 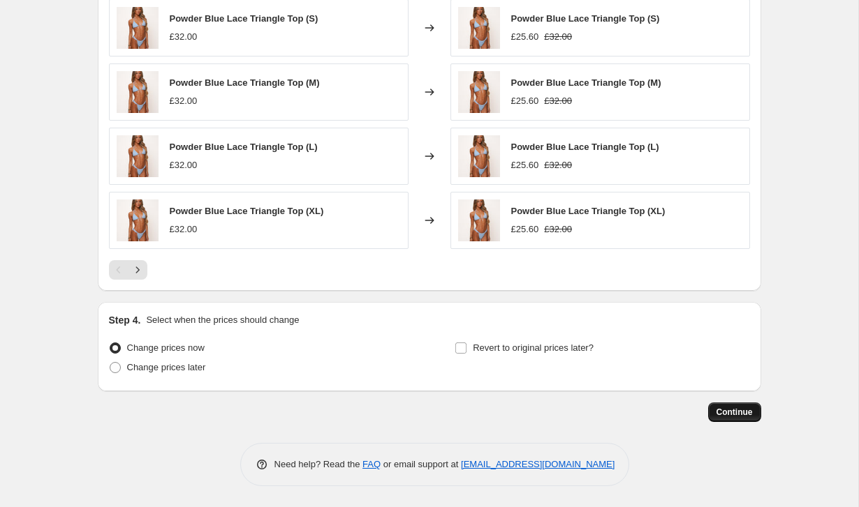 I want to click on p: Select when the prices should change, so click(x=222, y=320).